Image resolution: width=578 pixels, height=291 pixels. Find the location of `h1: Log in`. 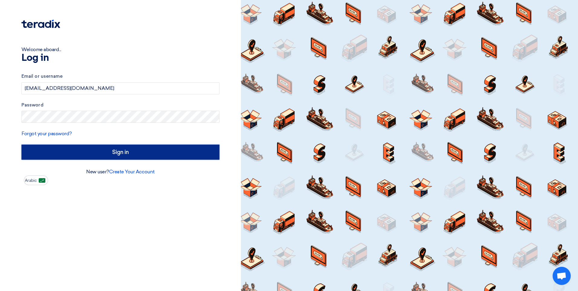

h1: Log in is located at coordinates (120, 58).